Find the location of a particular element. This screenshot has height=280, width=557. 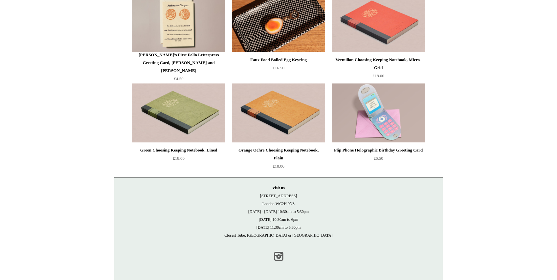

img: Orange Ochre Choosing Keeping Notebook, Plain is located at coordinates (278, 113).